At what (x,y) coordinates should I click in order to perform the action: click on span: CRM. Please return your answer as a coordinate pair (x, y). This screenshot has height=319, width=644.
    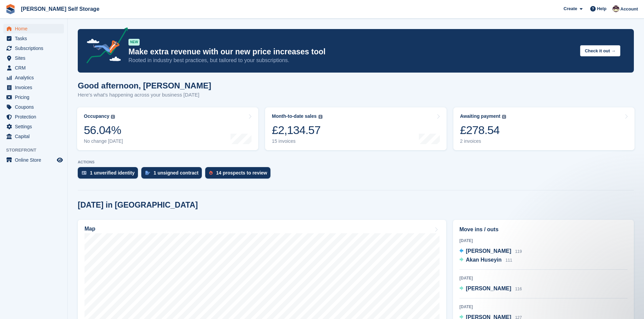
    Looking at the image, I should click on (35, 68).